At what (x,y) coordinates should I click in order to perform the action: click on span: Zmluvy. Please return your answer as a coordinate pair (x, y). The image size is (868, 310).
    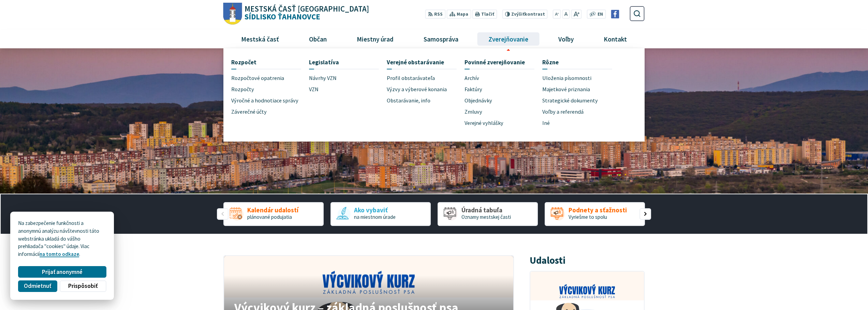
    Looking at the image, I should click on (473, 112).